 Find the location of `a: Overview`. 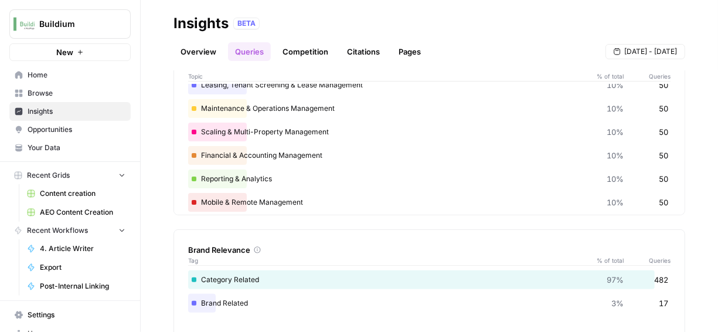

a: Overview is located at coordinates (198, 52).